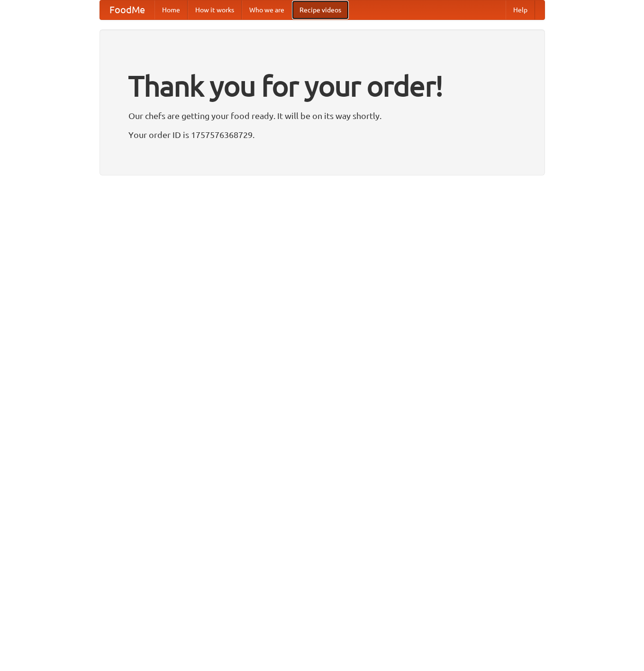 The height and width of the screenshot is (671, 644). What do you see at coordinates (320, 10) in the screenshot?
I see `a: Recipe videos` at bounding box center [320, 10].